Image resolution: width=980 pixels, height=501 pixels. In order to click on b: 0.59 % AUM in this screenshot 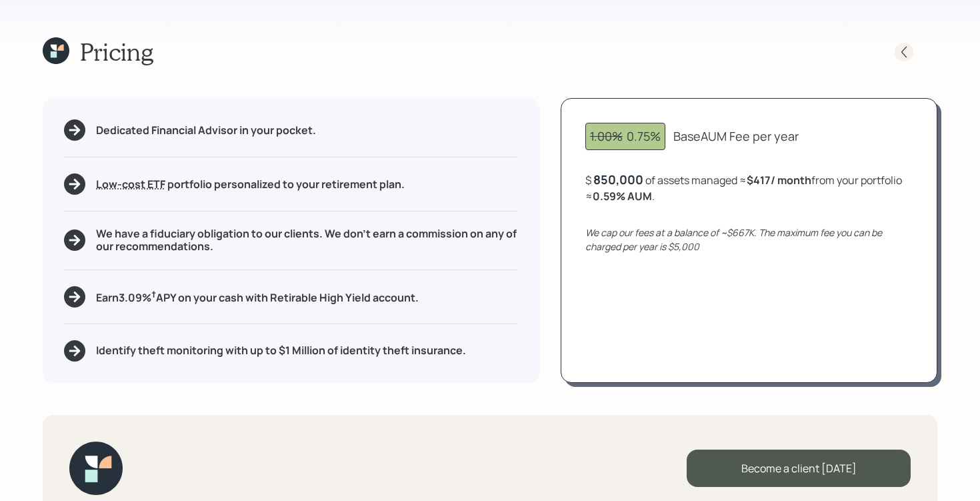, I will do `click(622, 196)`.